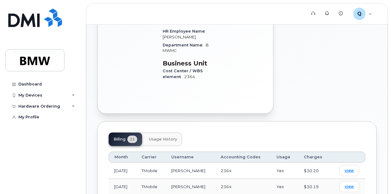  What do you see at coordinates (243, 157) in the screenshot?
I see `th: Accounting Codes` at bounding box center [243, 157].